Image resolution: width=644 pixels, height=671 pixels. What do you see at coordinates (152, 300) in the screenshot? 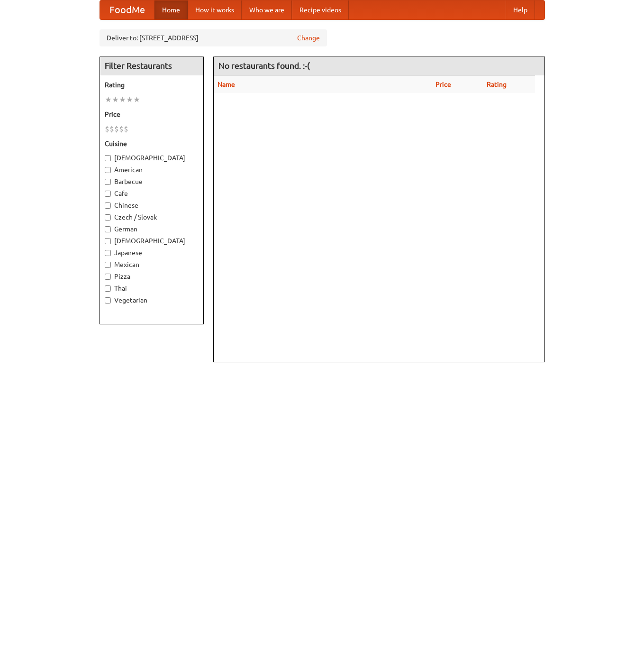
I see `label: Vegetarian` at bounding box center [152, 300].